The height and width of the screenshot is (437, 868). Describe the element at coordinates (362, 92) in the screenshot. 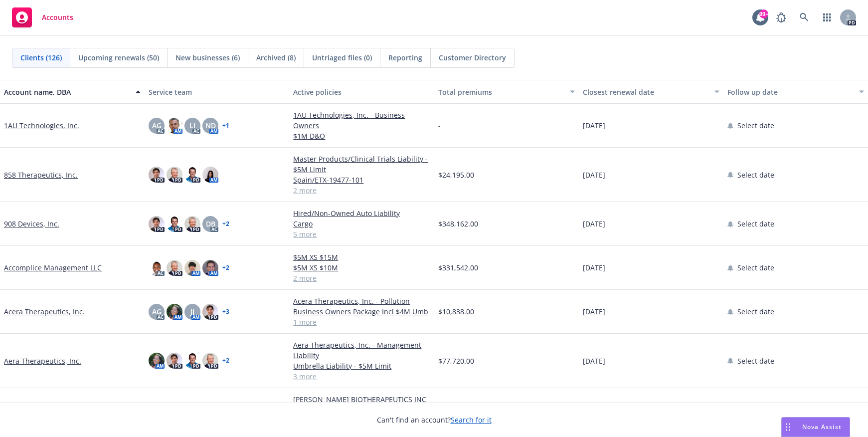

I see `button: Active policies` at that location.